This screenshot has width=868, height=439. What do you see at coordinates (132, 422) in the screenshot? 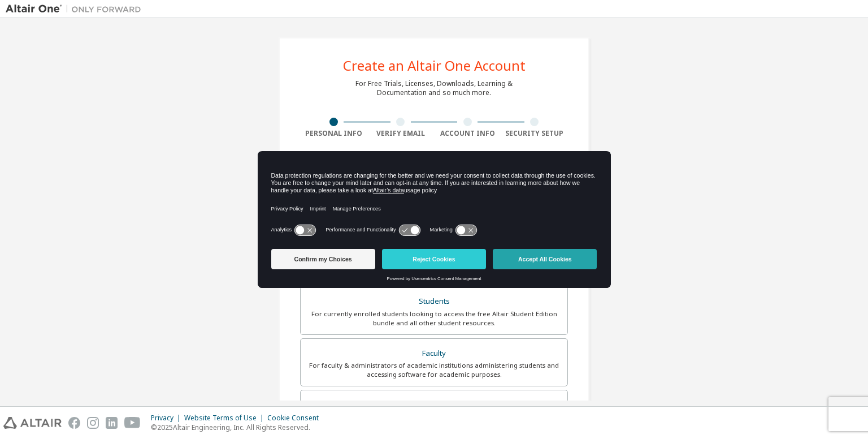
I see `img: youtube.svg` at bounding box center [132, 422].